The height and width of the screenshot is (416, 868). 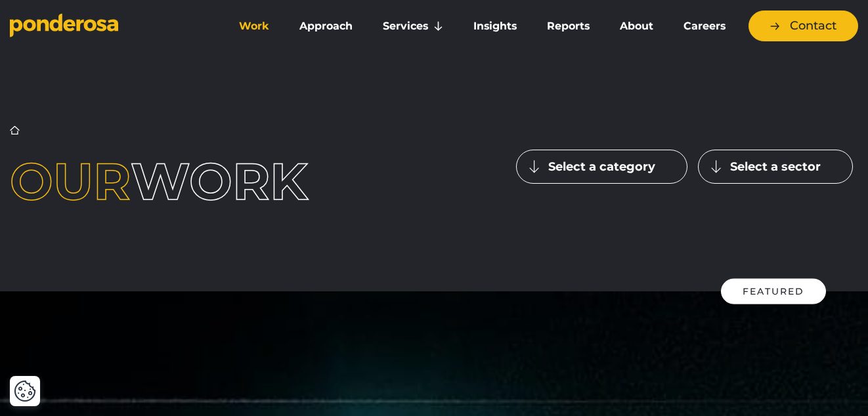 What do you see at coordinates (25, 392) in the screenshot?
I see `button: Cookie Settings` at bounding box center [25, 392].